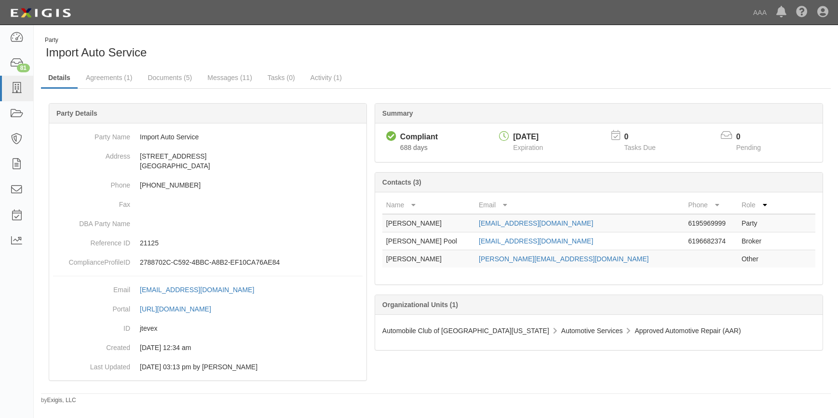 This screenshot has height=418, width=838. What do you see at coordinates (391, 136) in the screenshot?
I see `i: Compliant` at bounding box center [391, 136].